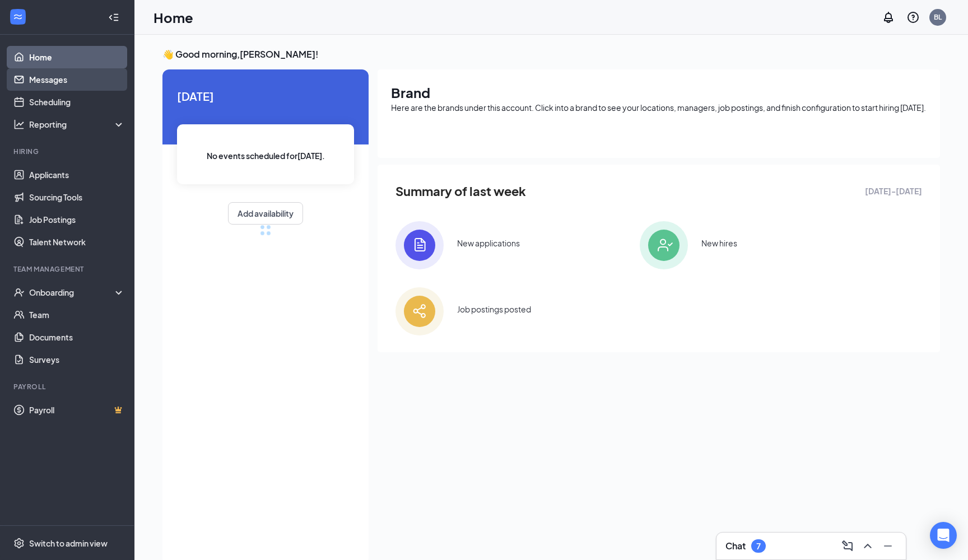 The image size is (968, 560). I want to click on a: Sourcing Tools, so click(77, 197).